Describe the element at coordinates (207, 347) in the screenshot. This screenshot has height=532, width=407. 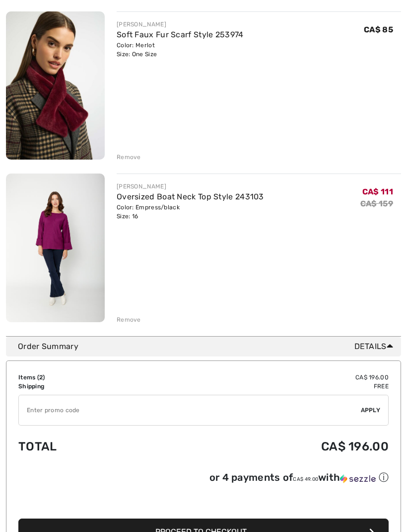
I see `div: Order Summary` at that location.